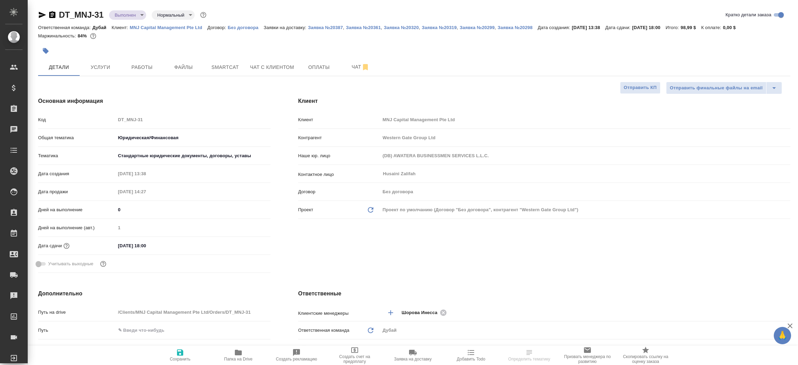 This screenshot has width=798, height=365. I want to click on span: Скопировать ссылку на оценку заказа, so click(645, 359).